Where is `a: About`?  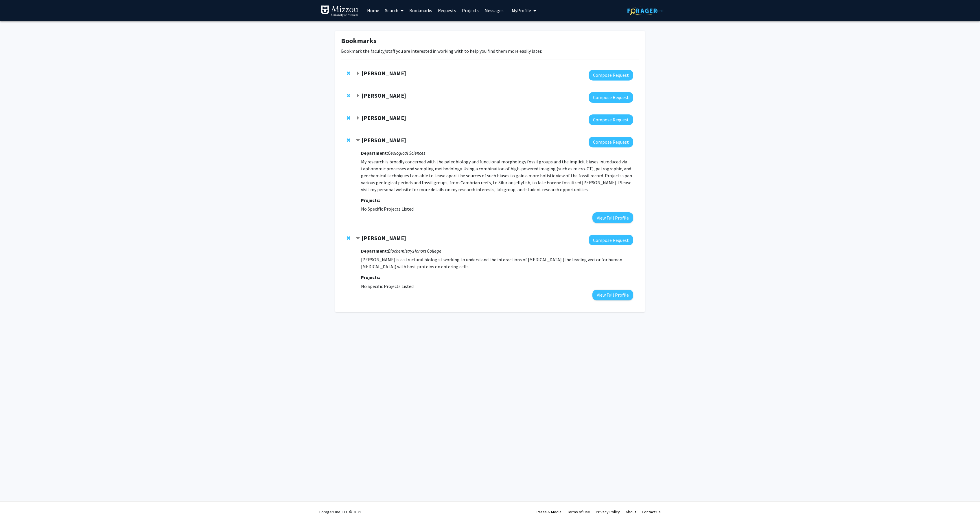
a: About is located at coordinates (631, 512).